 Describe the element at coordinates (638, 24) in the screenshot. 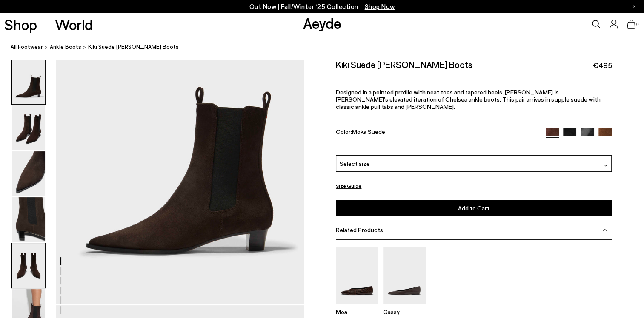

I see `span: 0` at that location.